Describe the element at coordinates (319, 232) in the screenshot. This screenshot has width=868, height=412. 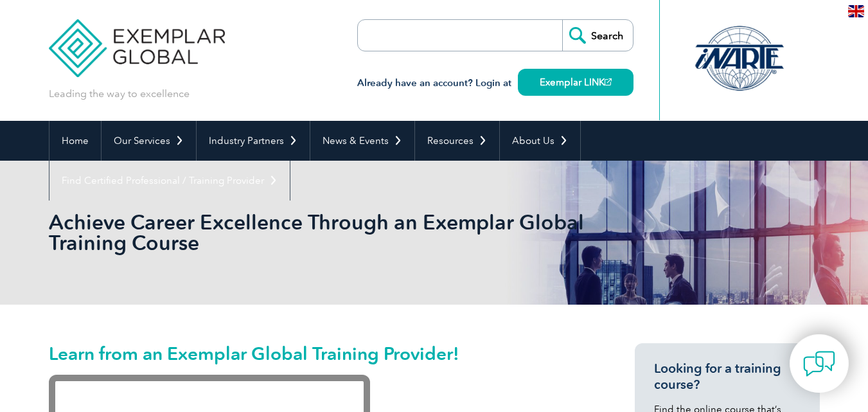
I see `h2: Achieve Career Excellence Through an Exemplar Global Training Course` at that location.